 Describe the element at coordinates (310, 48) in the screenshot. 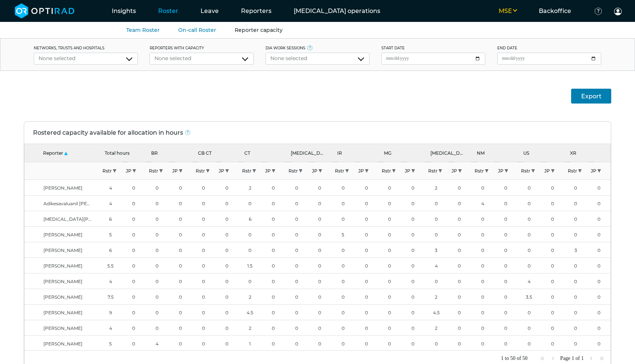

I see `span: There are different types of work sessions on a reporter's roster. This table only includes the r...` at that location.